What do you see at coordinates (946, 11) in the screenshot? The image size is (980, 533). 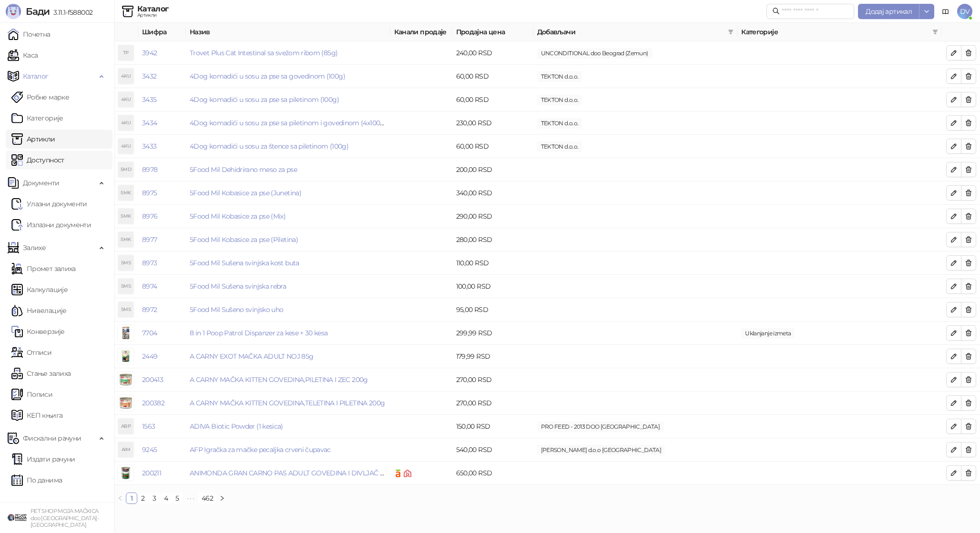 I see `a: Документација` at bounding box center [946, 11].